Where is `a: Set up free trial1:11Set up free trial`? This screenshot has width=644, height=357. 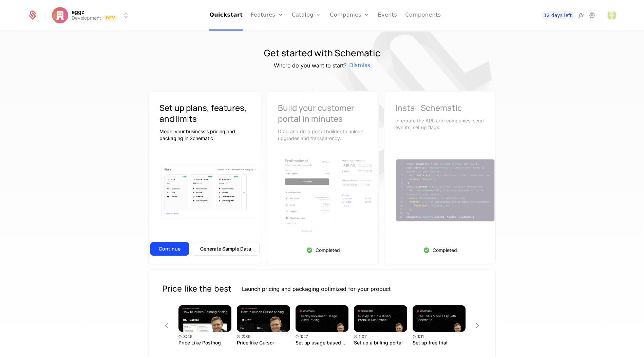 a: Set up free trial1:11Set up free trial is located at coordinates (439, 326).